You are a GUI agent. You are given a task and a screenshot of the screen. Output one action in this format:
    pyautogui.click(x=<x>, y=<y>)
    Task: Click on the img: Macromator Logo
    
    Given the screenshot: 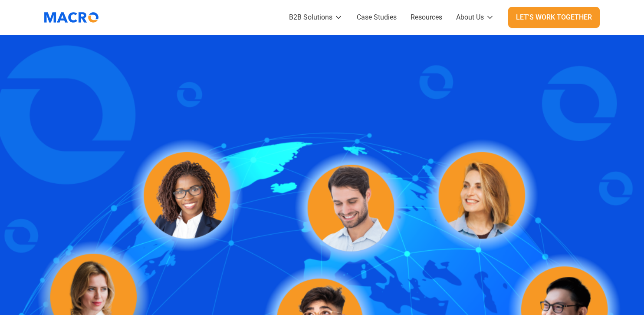 What is the action you would take?
    pyautogui.click(x=71, y=18)
    